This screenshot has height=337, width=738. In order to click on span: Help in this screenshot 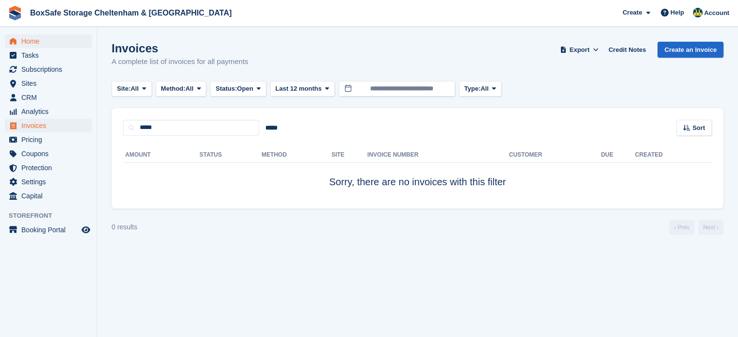, I will do `click(677, 13)`.